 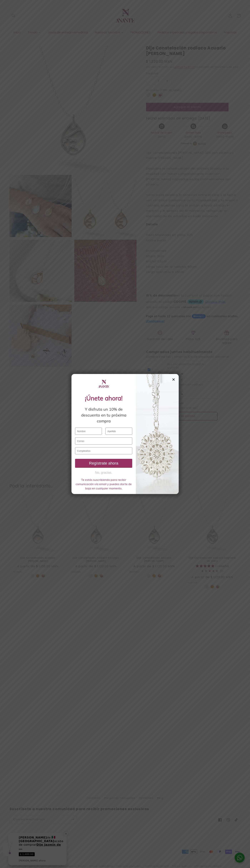 I want to click on input: Cumpleaños, so click(x=103, y=451).